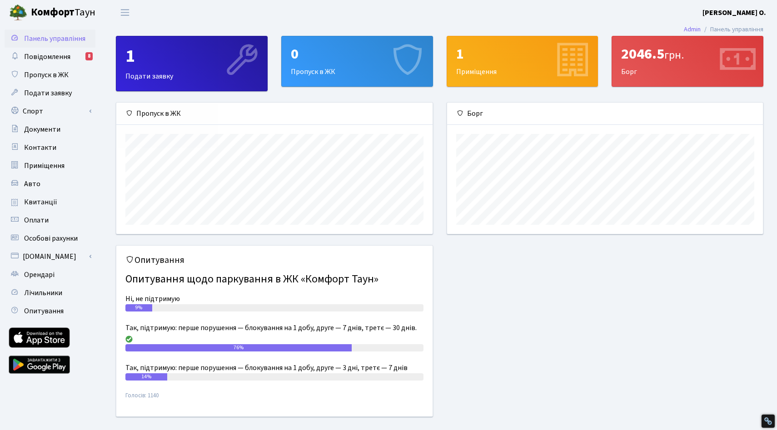 The image size is (777, 430). What do you see at coordinates (522, 61) in the screenshot?
I see `a: 1Приміщення` at bounding box center [522, 61].